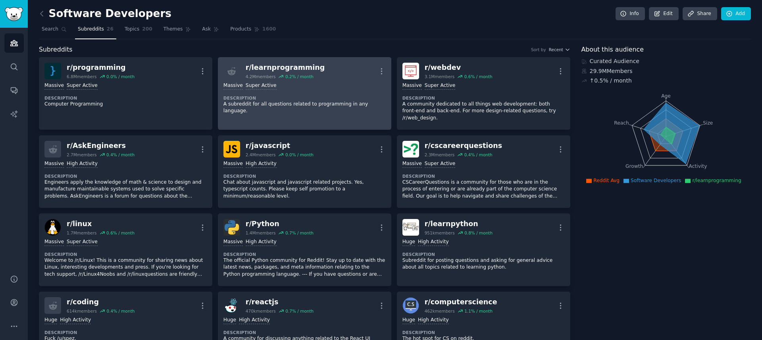 The height and width of the screenshot is (340, 762). Describe the element at coordinates (206, 29) in the screenshot. I see `span: Ask` at that location.